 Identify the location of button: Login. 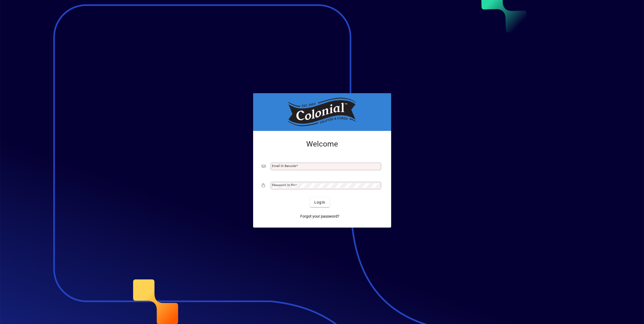
(320, 202).